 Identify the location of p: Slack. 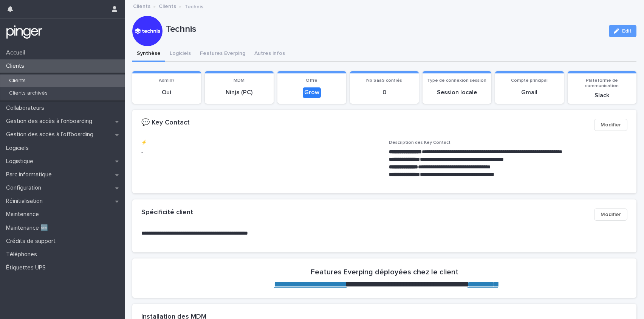
(602, 95).